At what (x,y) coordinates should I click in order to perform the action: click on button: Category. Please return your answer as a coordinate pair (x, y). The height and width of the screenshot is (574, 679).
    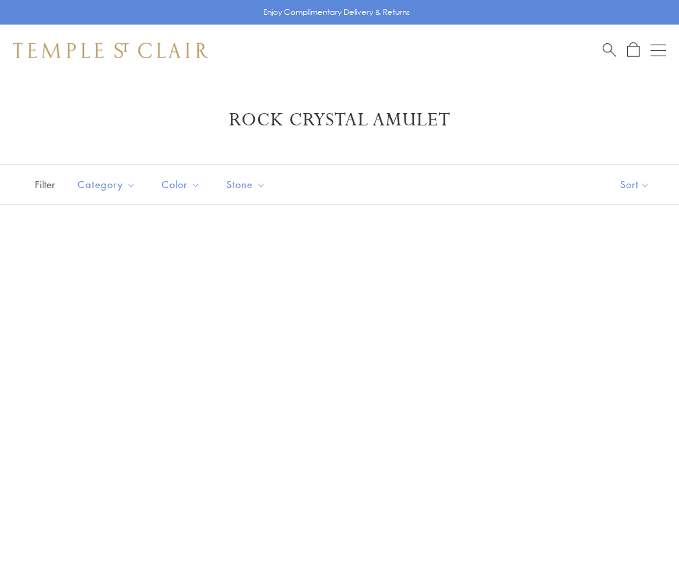
    Looking at the image, I should click on (107, 184).